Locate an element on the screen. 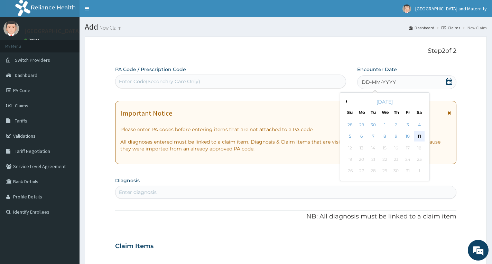 The image size is (492, 264). div: Not available Saturday, October 18th, 2025 is located at coordinates (419, 148).